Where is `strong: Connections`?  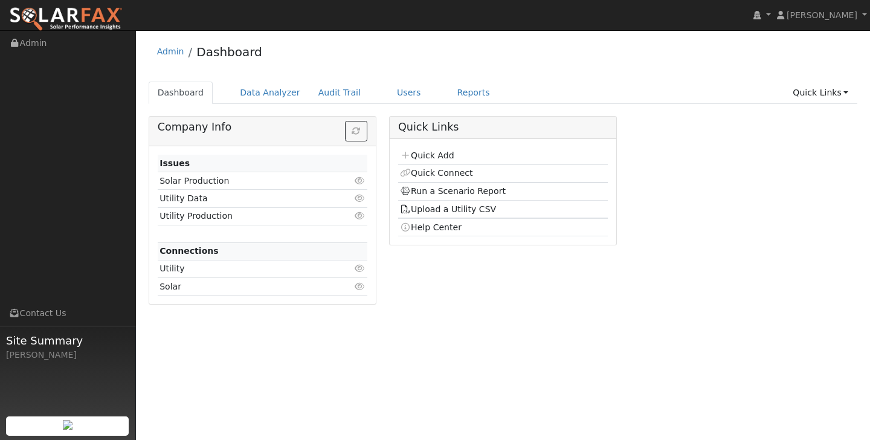
strong: Connections is located at coordinates (189, 251).